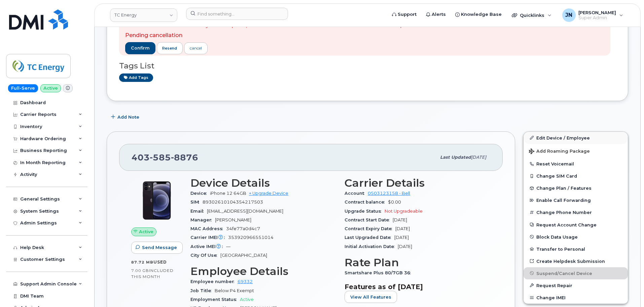 The image size is (644, 307). I want to click on h3: Employee Details, so click(263, 272).